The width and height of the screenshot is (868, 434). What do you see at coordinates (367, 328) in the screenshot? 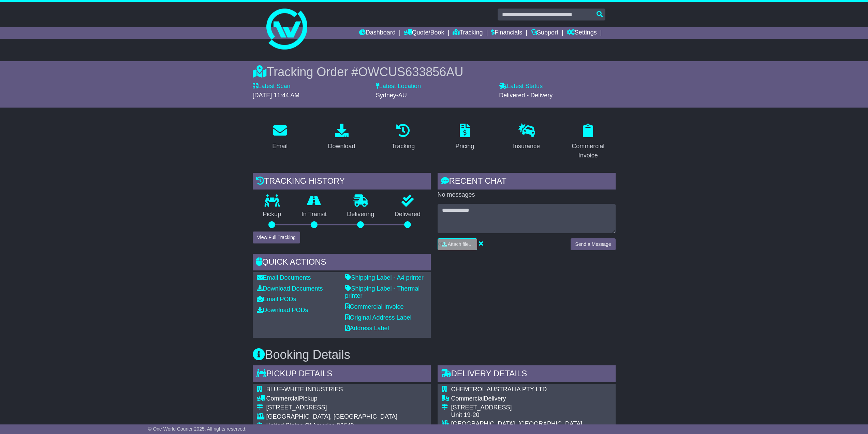
I see `a: Address Label` at bounding box center [367, 328].